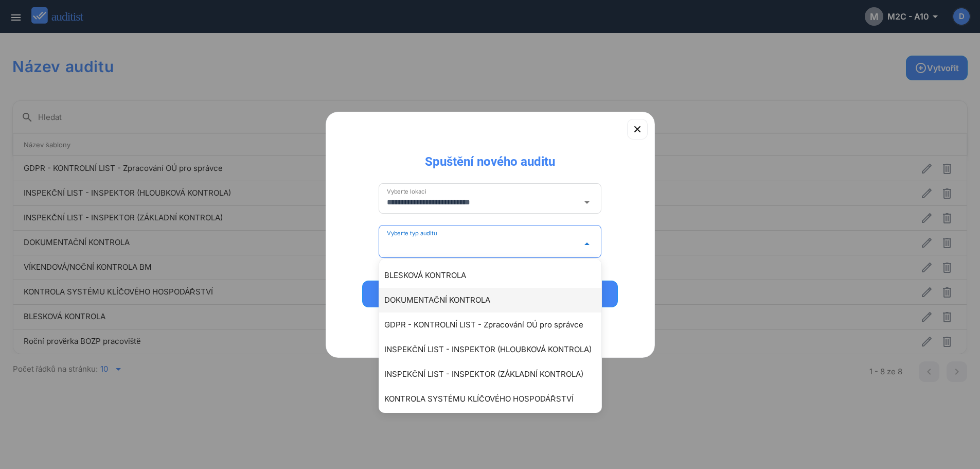 This screenshot has height=469, width=980. Describe the element at coordinates (483, 244) in the screenshot. I see `input: Vyberte typ auditu` at that location.